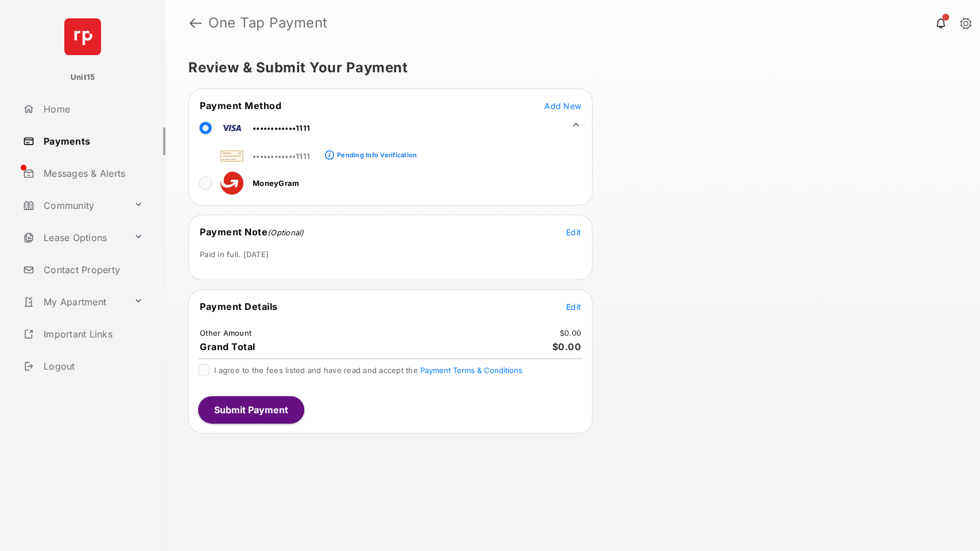  What do you see at coordinates (92, 141) in the screenshot?
I see `a: Payments` at bounding box center [92, 141].